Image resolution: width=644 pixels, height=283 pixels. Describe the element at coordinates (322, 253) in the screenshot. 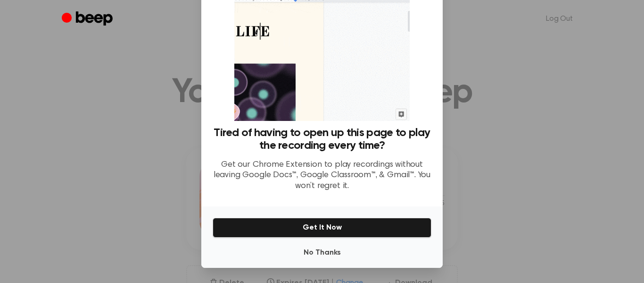

I see `button: No Thanks` at that location.